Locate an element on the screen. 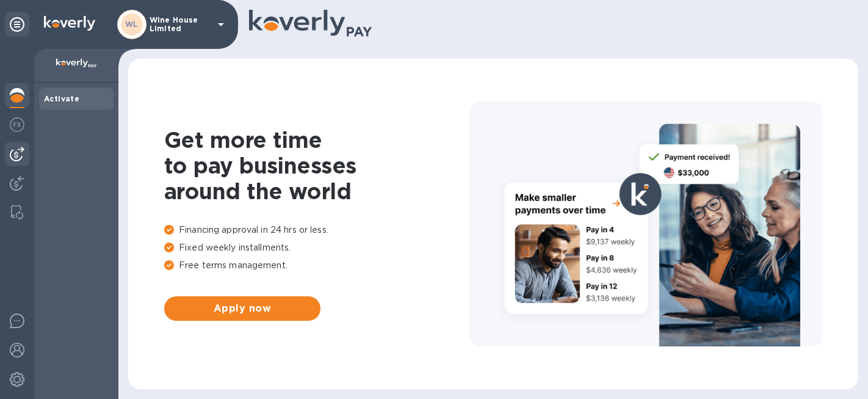  img: Foreign exchange is located at coordinates (17, 124).